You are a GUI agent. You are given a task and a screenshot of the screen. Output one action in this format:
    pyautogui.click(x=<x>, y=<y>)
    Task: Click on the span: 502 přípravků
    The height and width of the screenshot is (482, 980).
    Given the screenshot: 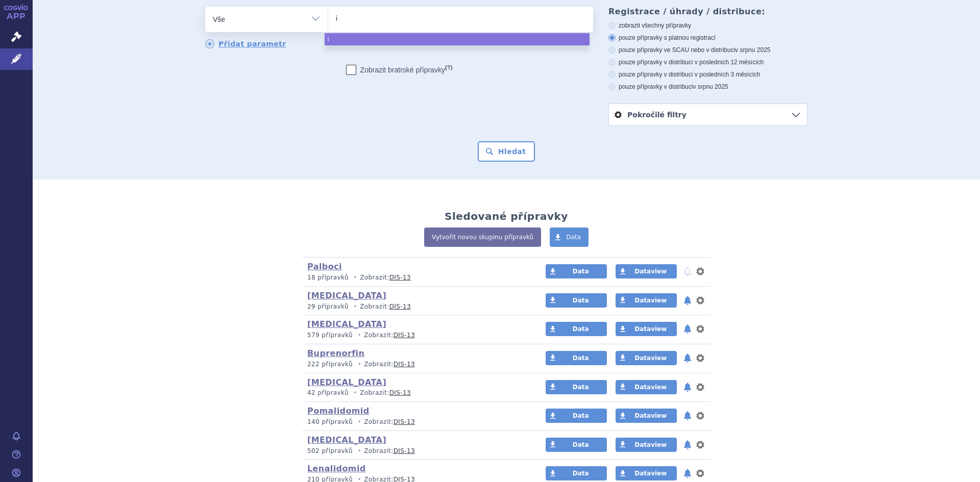 What is the action you would take?
    pyautogui.click(x=330, y=451)
    